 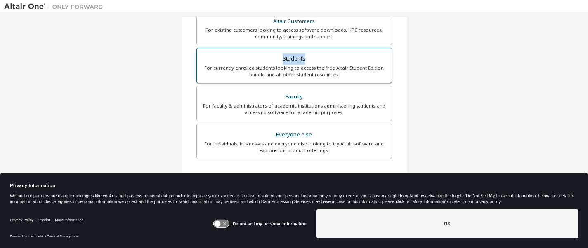 I want to click on div: Everyone else, so click(x=294, y=135).